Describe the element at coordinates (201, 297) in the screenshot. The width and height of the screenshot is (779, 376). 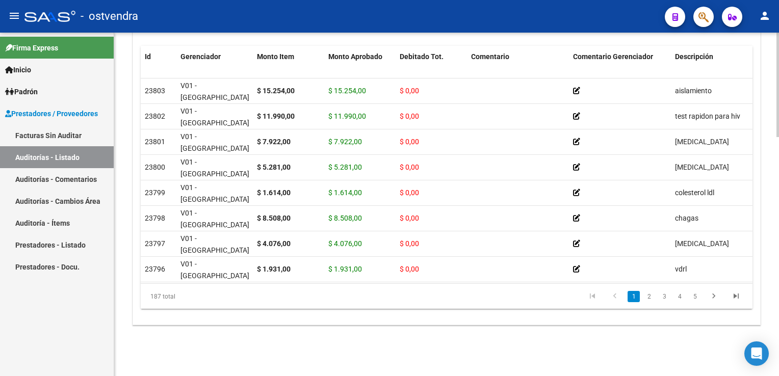
I see `div: 187 total` at that location.